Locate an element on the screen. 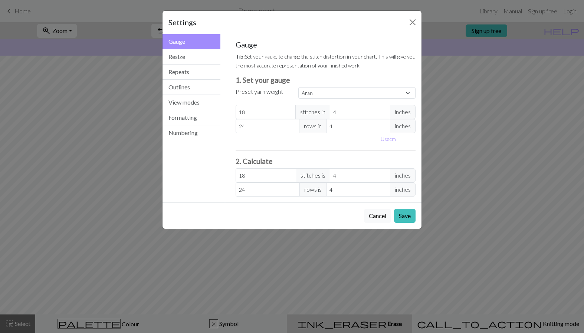 This screenshot has height=333, width=584. h5: Settings is located at coordinates (182, 22).